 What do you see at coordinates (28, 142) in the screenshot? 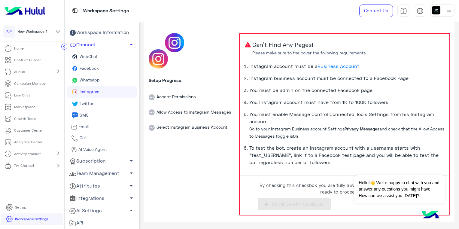
I see `p: Analytics Center` at bounding box center [28, 142].